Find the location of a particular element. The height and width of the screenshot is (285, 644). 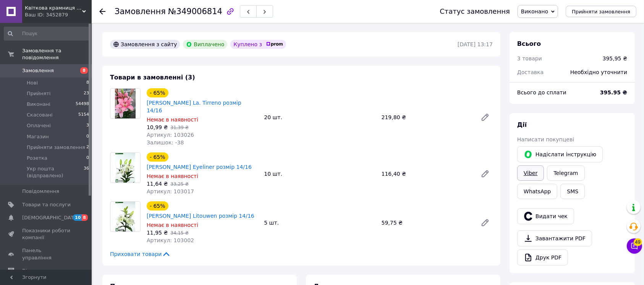

div: Куплено з is located at coordinates (258, 44).